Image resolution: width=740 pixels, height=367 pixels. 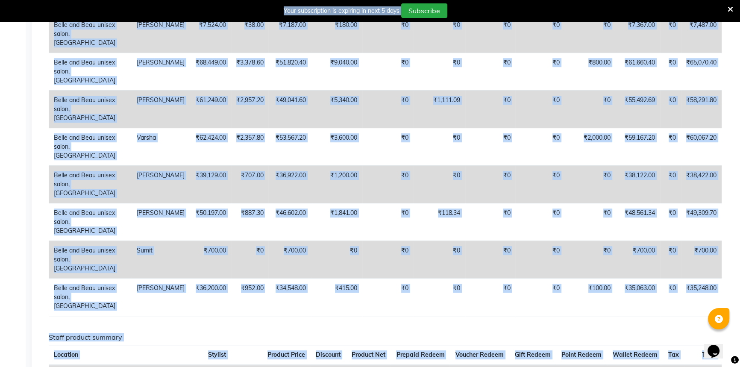 I want to click on td: ₹7,487.00, so click(x=701, y=34).